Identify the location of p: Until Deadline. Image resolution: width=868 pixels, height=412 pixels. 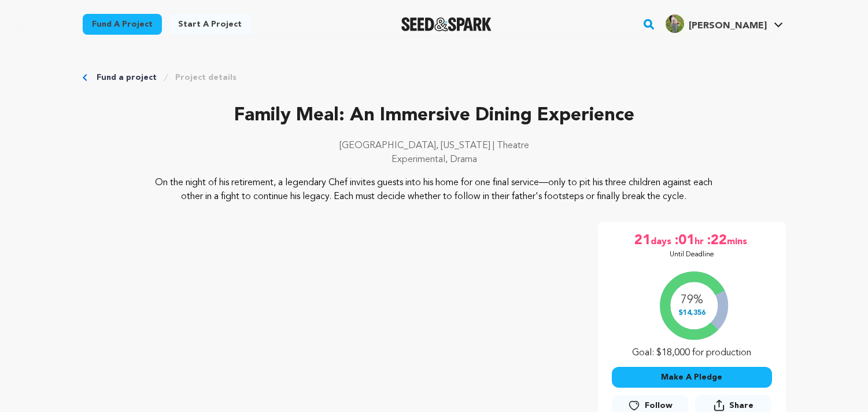
(692, 254).